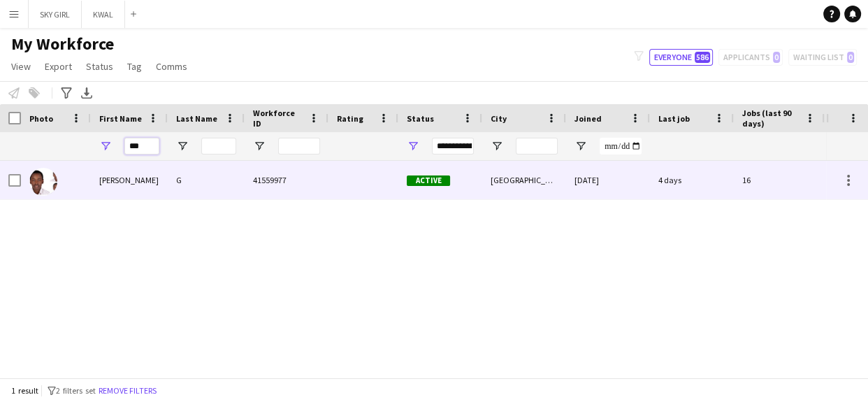  What do you see at coordinates (702, 57) in the screenshot?
I see `span: 586` at bounding box center [702, 57].